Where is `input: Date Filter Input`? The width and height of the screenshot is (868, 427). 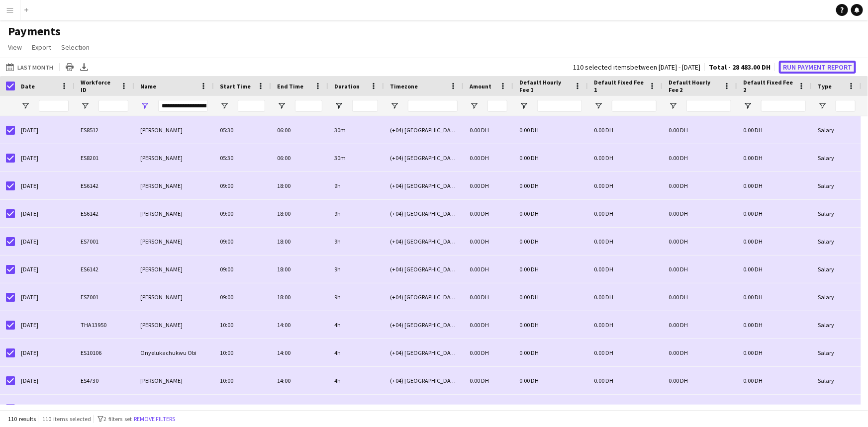
input: Date Filter Input is located at coordinates (53, 106).